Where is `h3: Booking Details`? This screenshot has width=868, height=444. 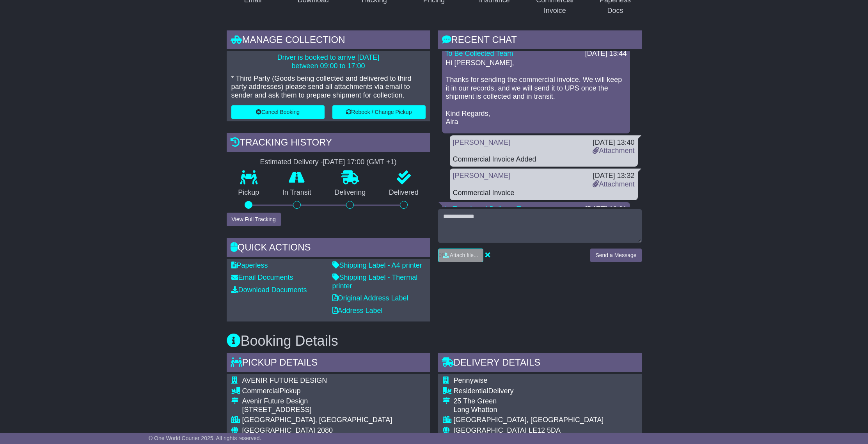 h3: Booking Details is located at coordinates (434, 341).